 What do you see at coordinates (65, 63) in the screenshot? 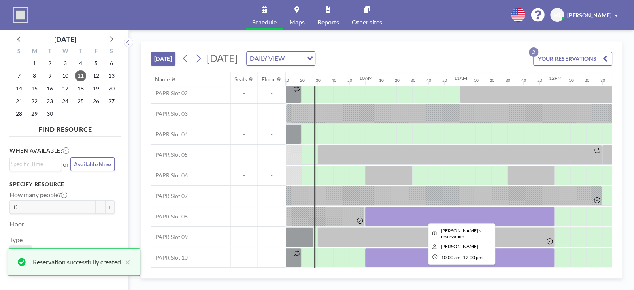
I see `span: Wednesday, September 3, 2025` at bounding box center [65, 63].